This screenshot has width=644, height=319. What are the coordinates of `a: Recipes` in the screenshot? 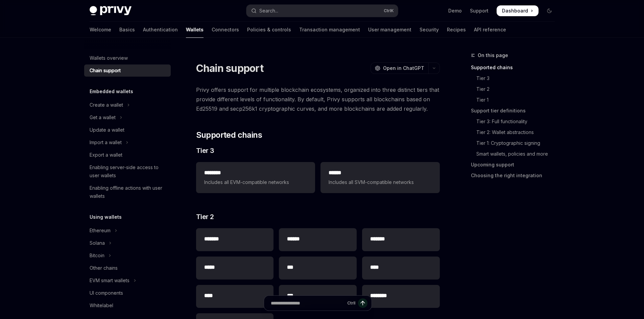 It's located at (456, 30).